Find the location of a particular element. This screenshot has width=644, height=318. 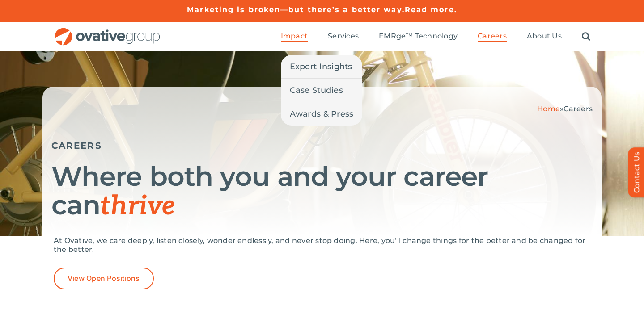

span: Case Studies is located at coordinates (316, 90).